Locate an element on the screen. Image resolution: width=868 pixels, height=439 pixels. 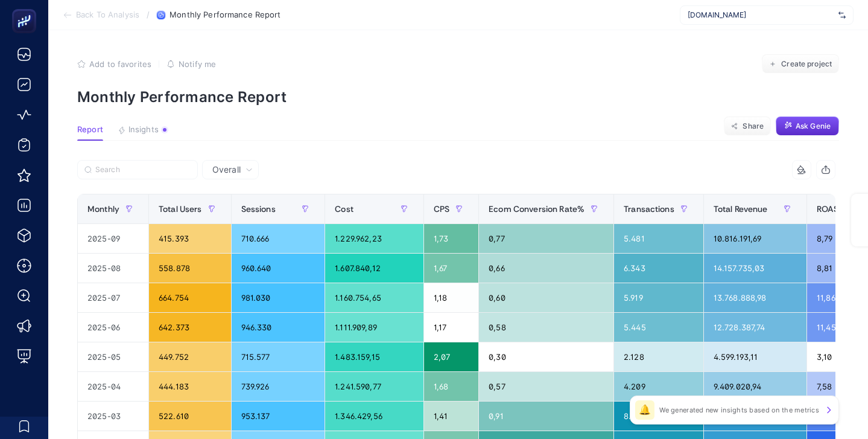
div: 953.137 is located at coordinates (278, 416).